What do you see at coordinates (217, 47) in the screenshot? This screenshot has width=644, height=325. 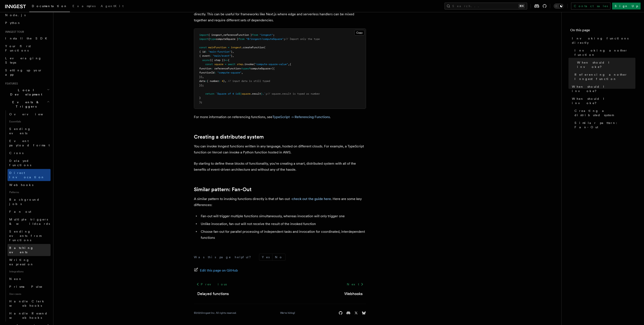 I see `span: mainFunction` at bounding box center [217, 47].